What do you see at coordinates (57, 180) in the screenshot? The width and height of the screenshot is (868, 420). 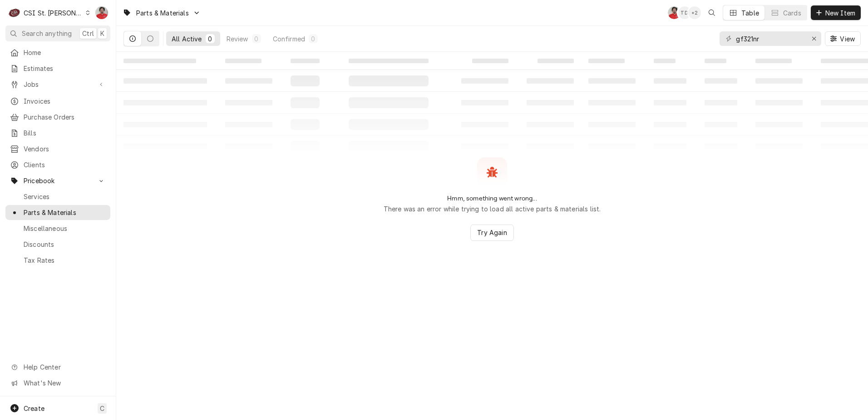 I see `span: Pricebook` at bounding box center [57, 180].